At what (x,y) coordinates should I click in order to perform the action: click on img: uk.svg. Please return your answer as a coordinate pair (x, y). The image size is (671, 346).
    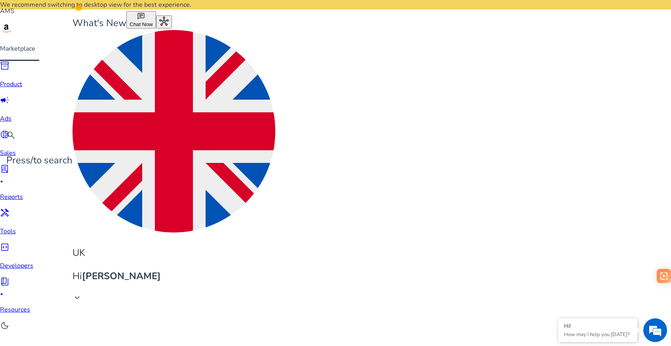
    Looking at the image, I should click on (174, 131).